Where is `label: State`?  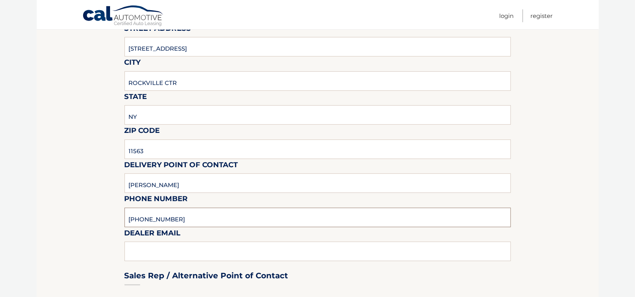 label: State is located at coordinates (136, 98).